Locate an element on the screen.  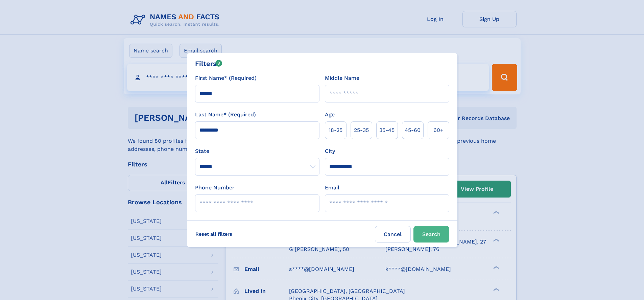
label: Phone Number is located at coordinates (215, 188).